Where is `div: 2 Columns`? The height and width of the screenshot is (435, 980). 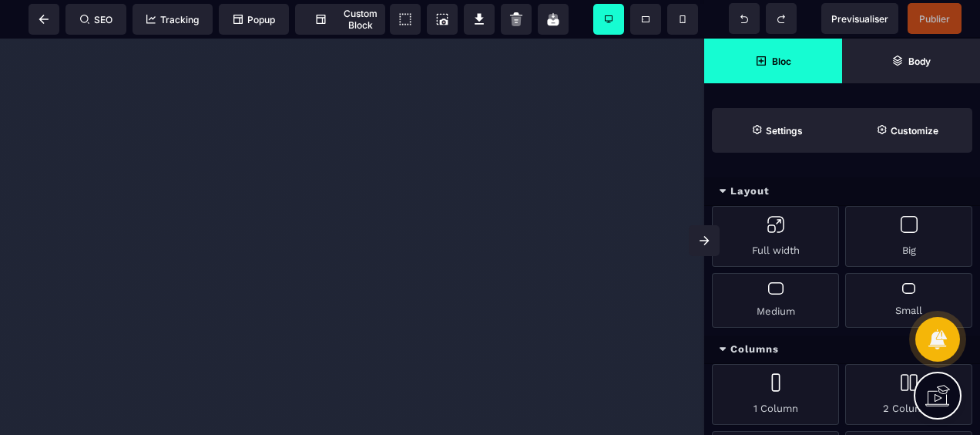
div: 2 Columns is located at coordinates (909, 394).